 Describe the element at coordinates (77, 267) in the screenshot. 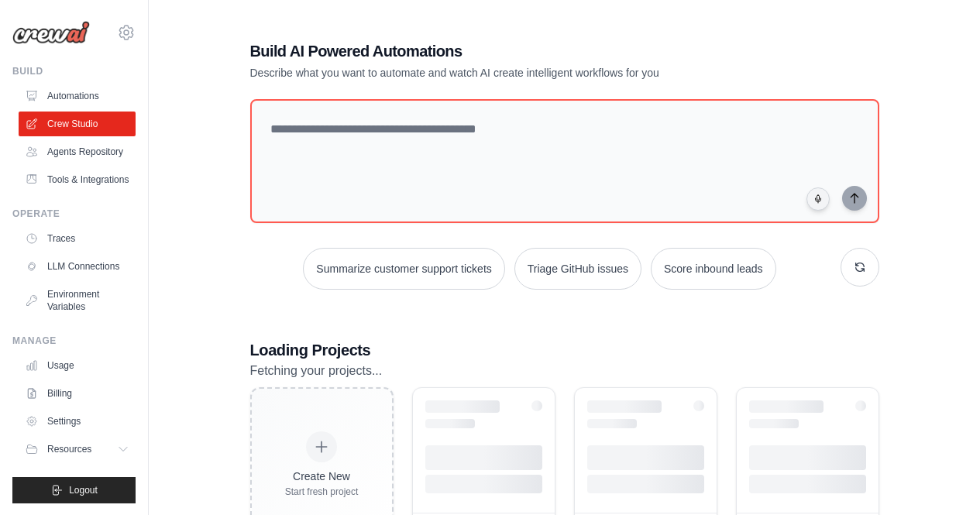

I see `a: LLM Connections` at that location.